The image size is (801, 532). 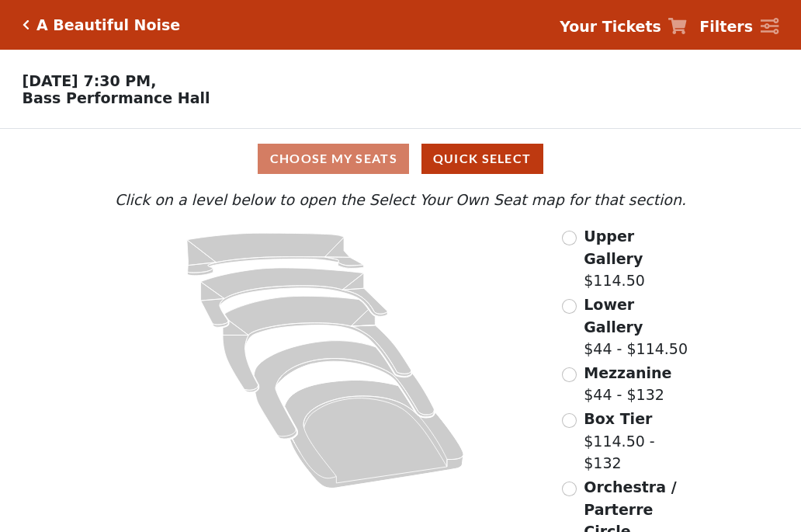 What do you see at coordinates (400, 199) in the screenshot?
I see `p: Click on a level below to open the Select Your Own Seat map for that section.` at bounding box center [400, 199].